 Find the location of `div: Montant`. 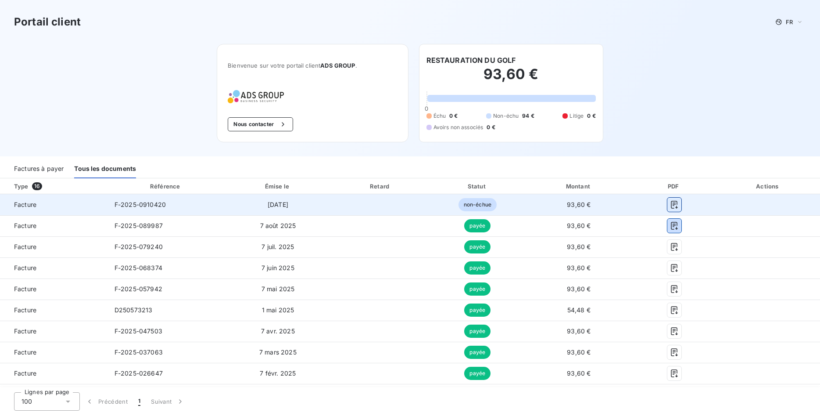

div: Montant is located at coordinates (579, 186).